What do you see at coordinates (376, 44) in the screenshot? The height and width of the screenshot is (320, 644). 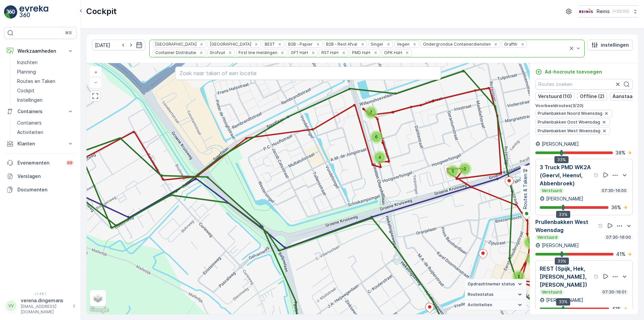 I see `div: Singel` at bounding box center [376, 44].